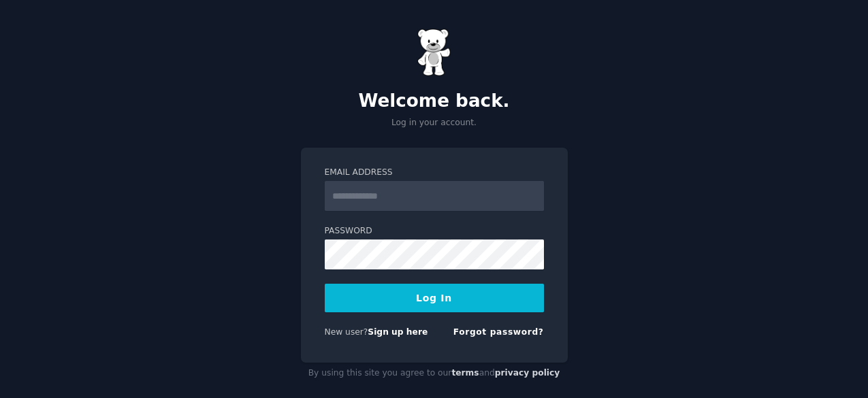 Image resolution: width=868 pixels, height=398 pixels. Describe the element at coordinates (434, 231) in the screenshot. I see `label: Password` at that location.